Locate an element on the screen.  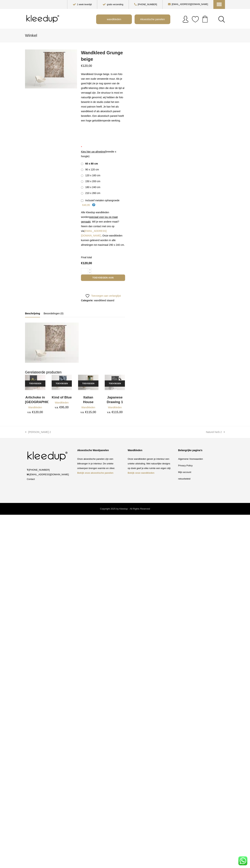
span: Inclusief metalen ophangroede is located at coordinates (102, 200).